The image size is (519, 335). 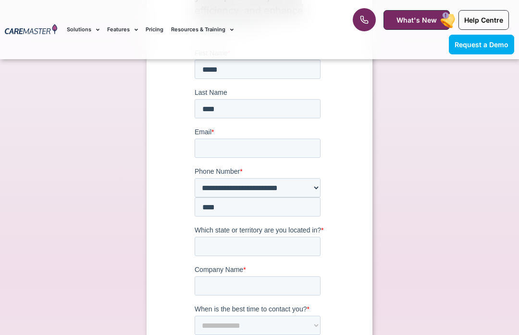 I want to click on a: Resources & Training, so click(x=202, y=29).